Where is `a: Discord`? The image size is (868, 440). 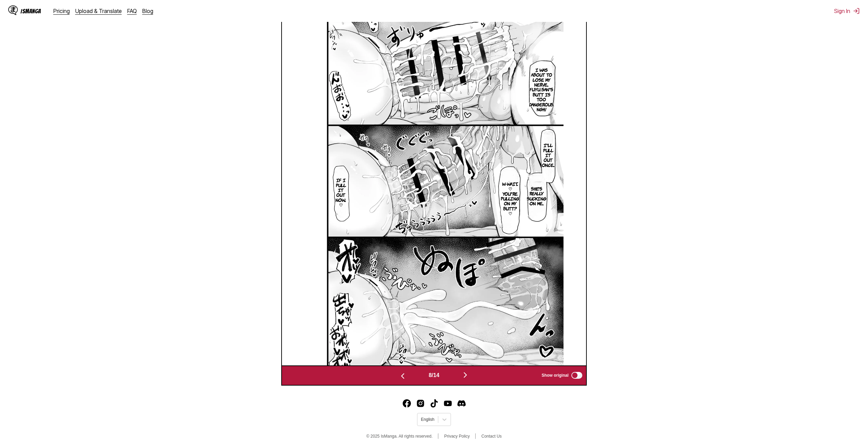 a: Discord is located at coordinates (461, 403).